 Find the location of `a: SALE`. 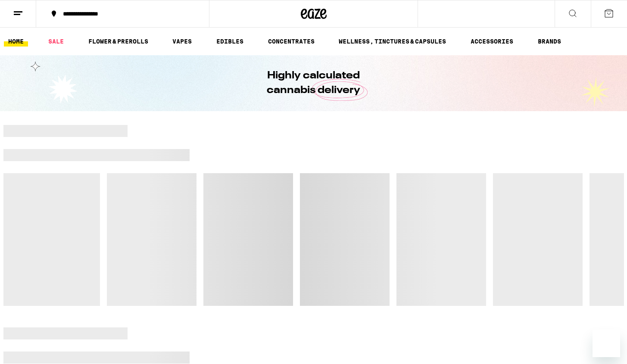

a: SALE is located at coordinates (56, 41).